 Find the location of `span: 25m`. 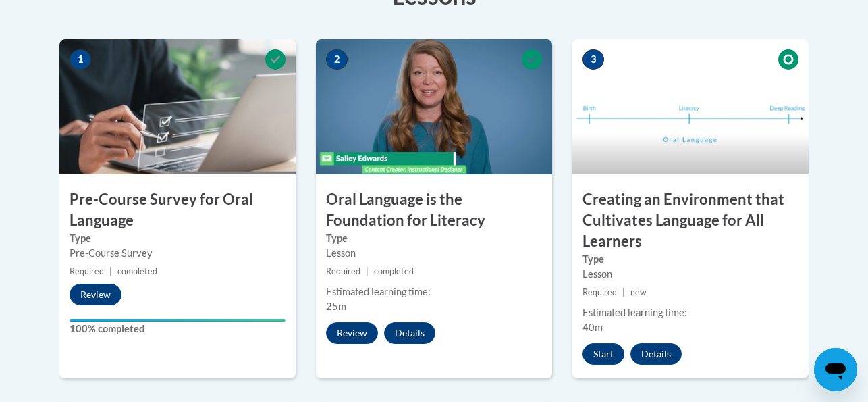

span: 25m is located at coordinates (337, 306).